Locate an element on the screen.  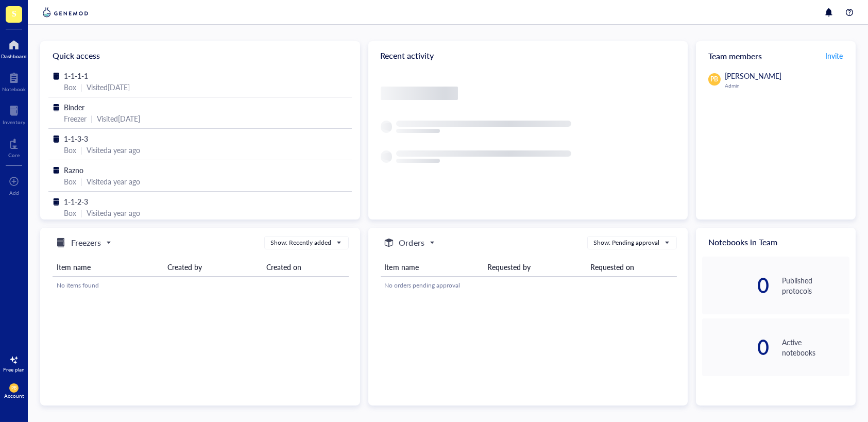
div: Notebook is located at coordinates (14, 89).